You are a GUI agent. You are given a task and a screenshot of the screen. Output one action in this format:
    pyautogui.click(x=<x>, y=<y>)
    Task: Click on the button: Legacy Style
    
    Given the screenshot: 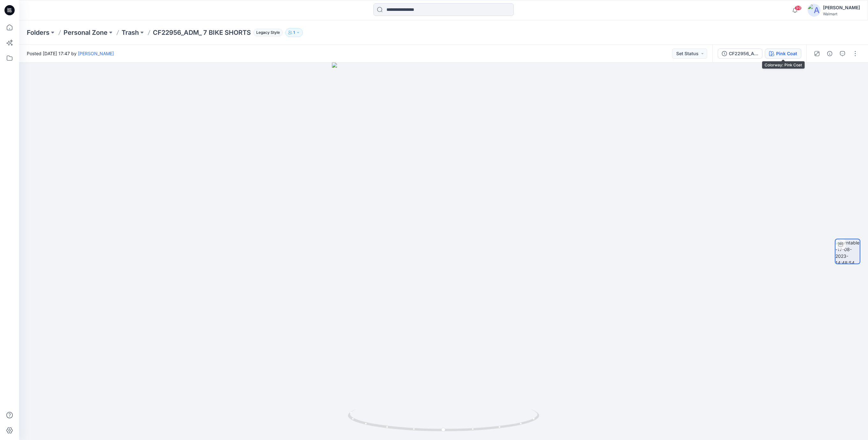 What is the action you would take?
    pyautogui.click(x=267, y=33)
    